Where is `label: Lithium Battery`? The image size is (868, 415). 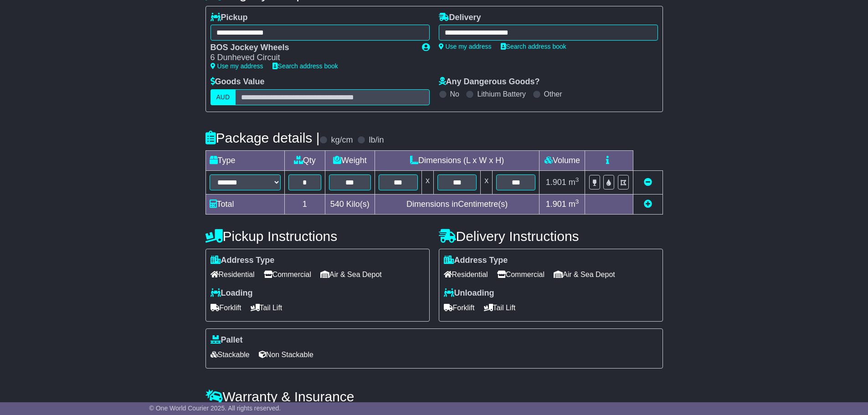 label: Lithium Battery is located at coordinates (502, 94).